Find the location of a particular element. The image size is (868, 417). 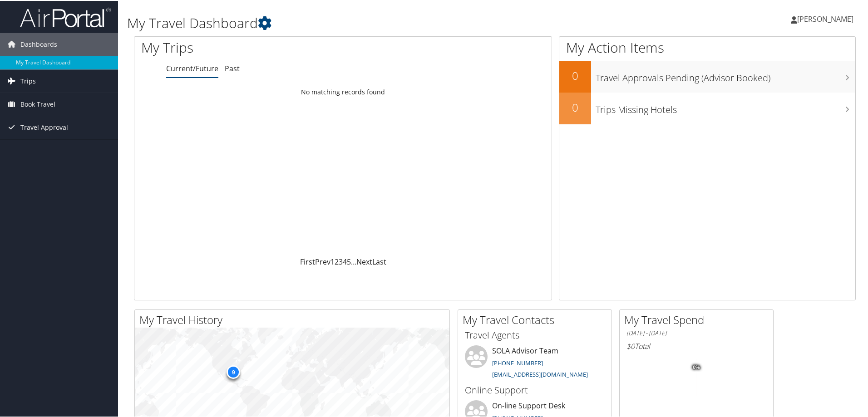

h1: My Trips is located at coordinates (256, 47).